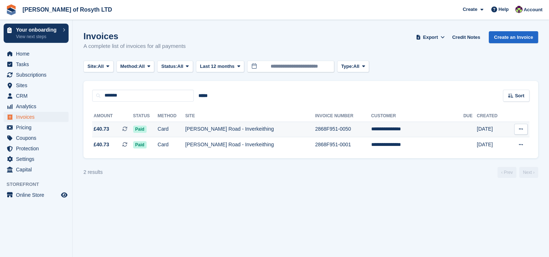 The image size is (549, 257). Describe the element at coordinates (533, 10) in the screenshot. I see `span: Account` at that location.